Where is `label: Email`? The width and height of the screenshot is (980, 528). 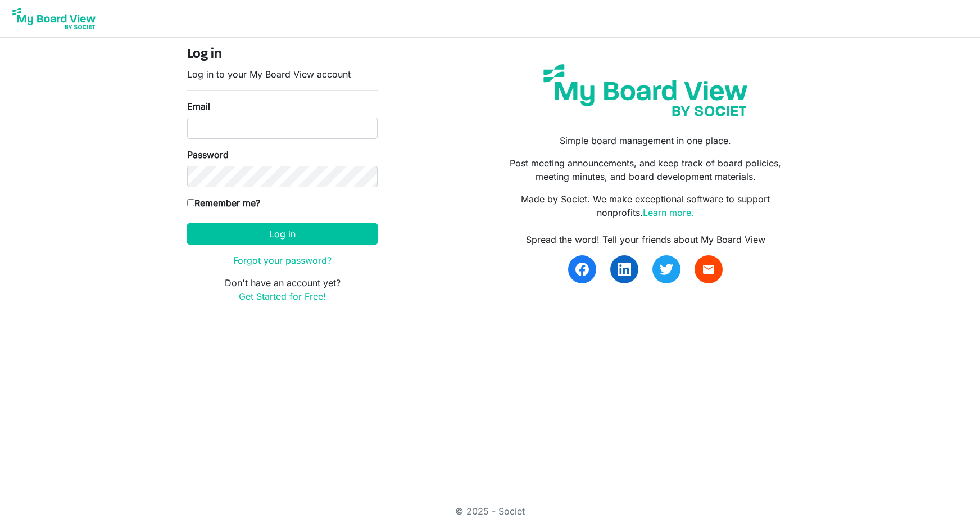
label: Email is located at coordinates (198, 106).